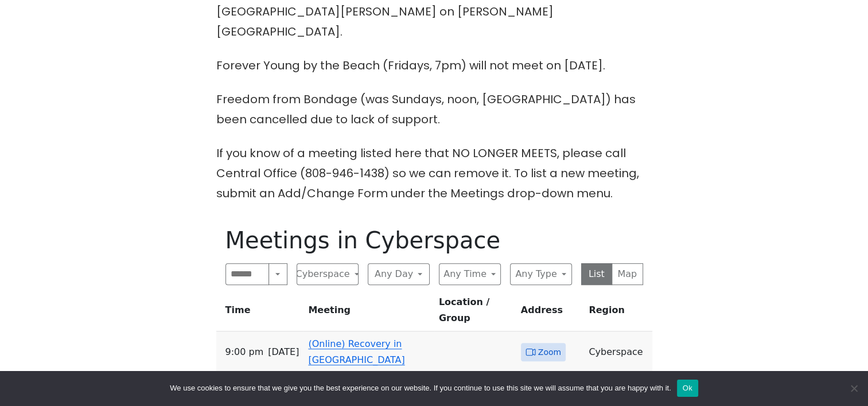  Describe the element at coordinates (434, 173) in the screenshot. I see `p: If you know of a meeting listed here that NO LONGER MEETS, please call Central Office (808-946-14...` at that location.